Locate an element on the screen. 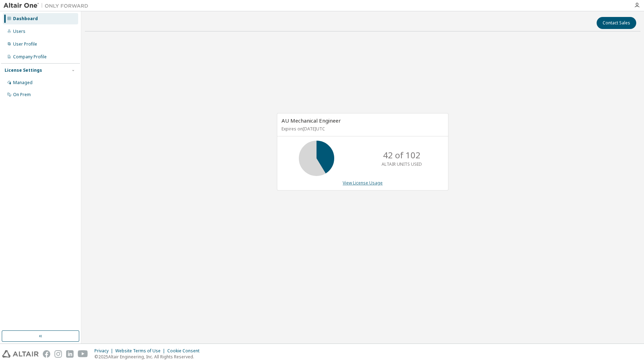 This screenshot has height=364, width=644. p: © 2025 Altair Engineering, Inc. All Rights Reserved. is located at coordinates (149, 356).